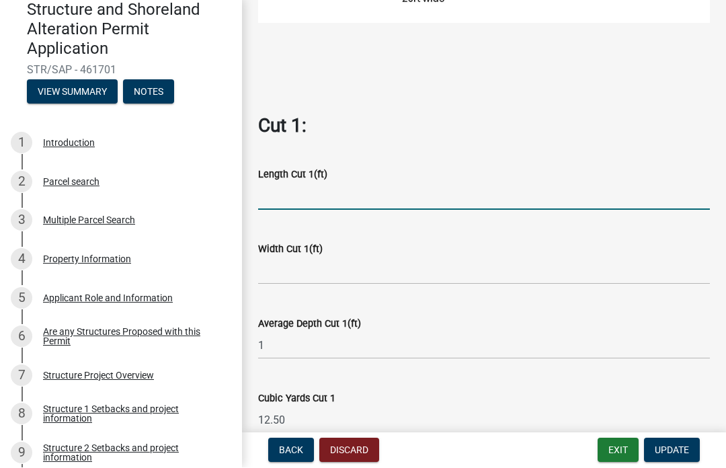  Describe the element at coordinates (22, 221) in the screenshot. I see `div: 3` at that location.